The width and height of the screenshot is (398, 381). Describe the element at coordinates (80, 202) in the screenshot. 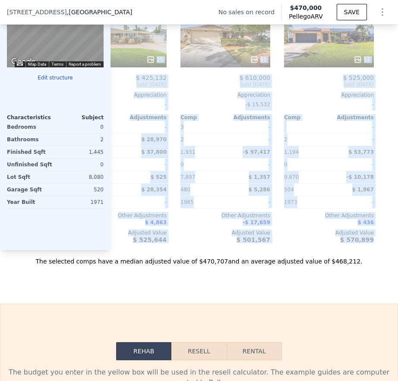

I see `div: 1971` at that location.